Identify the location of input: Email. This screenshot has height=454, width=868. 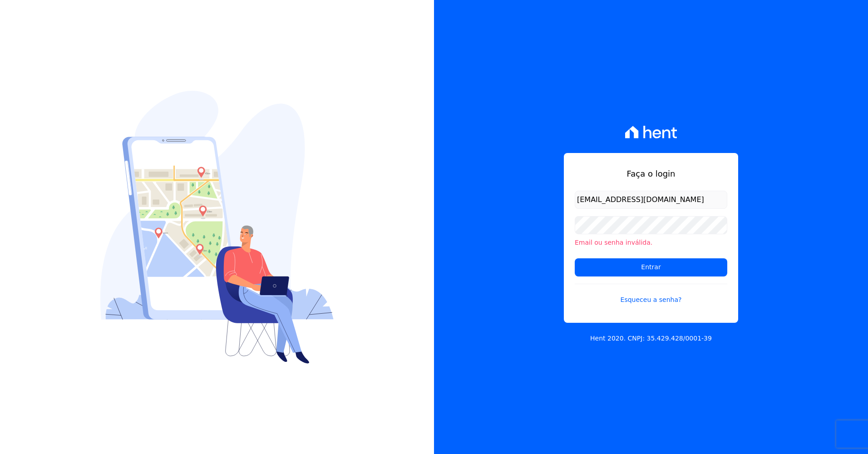
(650, 200).